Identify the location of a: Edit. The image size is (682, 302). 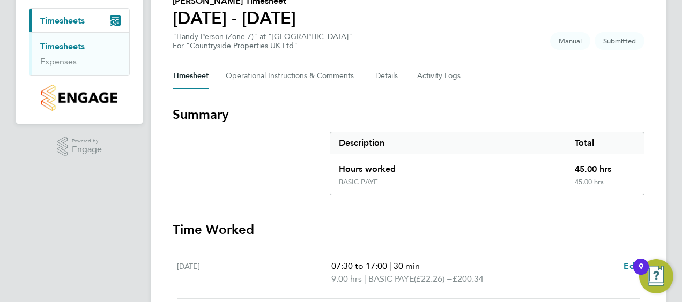
(632, 266).